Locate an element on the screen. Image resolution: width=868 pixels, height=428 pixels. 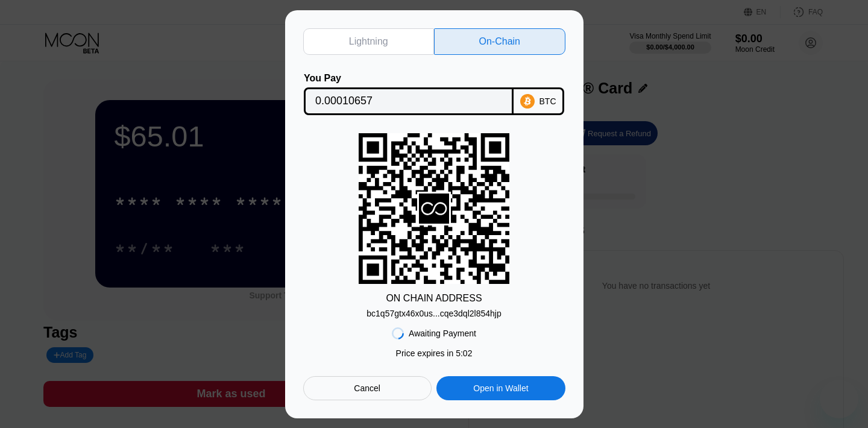
div: Awaiting Payment is located at coordinates (442, 334).